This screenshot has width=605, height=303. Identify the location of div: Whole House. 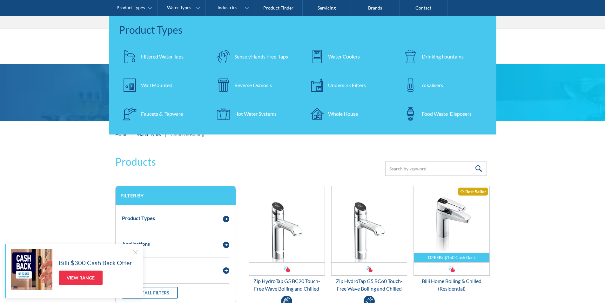
(343, 114).